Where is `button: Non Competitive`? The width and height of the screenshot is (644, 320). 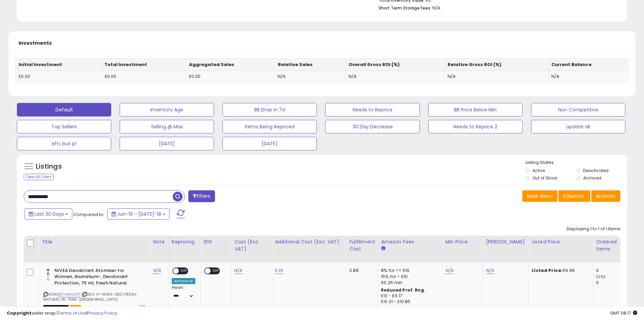
button: Non Competitive is located at coordinates (578, 110).